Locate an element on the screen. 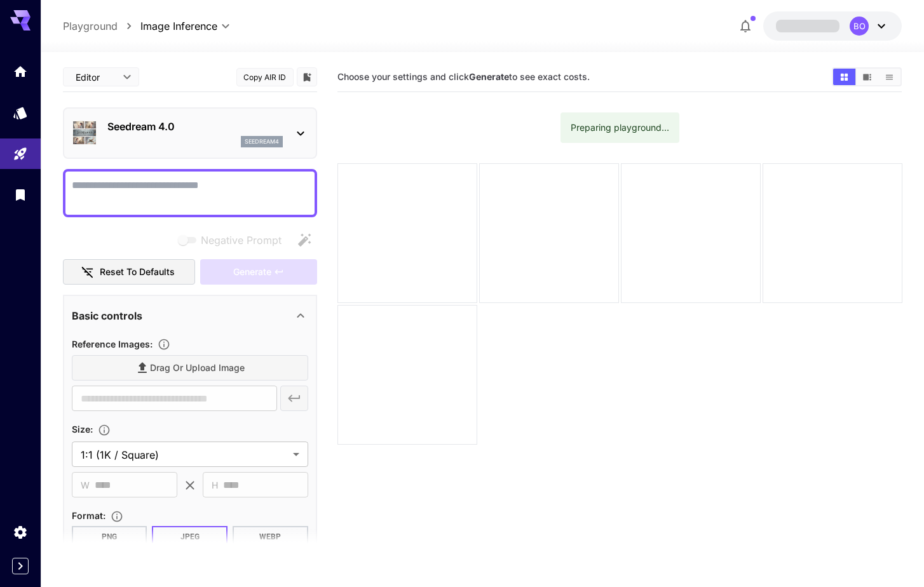 The width and height of the screenshot is (924, 587). p: Seedream 4.0 is located at coordinates (195, 127).